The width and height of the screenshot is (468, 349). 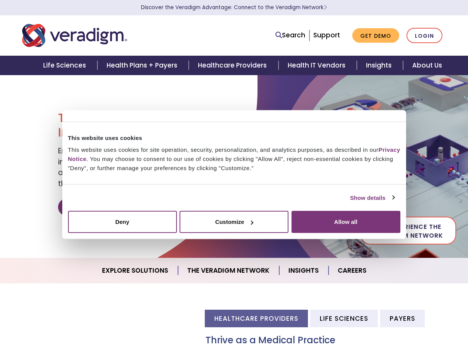 I want to click on a: Discover Veradigm's Value, so click(x=117, y=207).